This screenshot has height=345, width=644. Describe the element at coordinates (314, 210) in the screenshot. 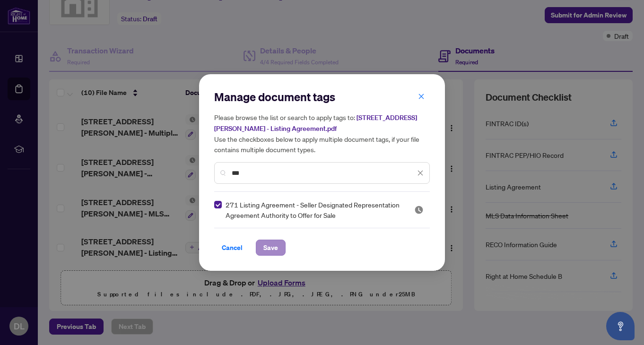

I see `span: 271 Listing Agreement - Seller Designated Representation Agreement Authority to Offer for Sale` at that location.